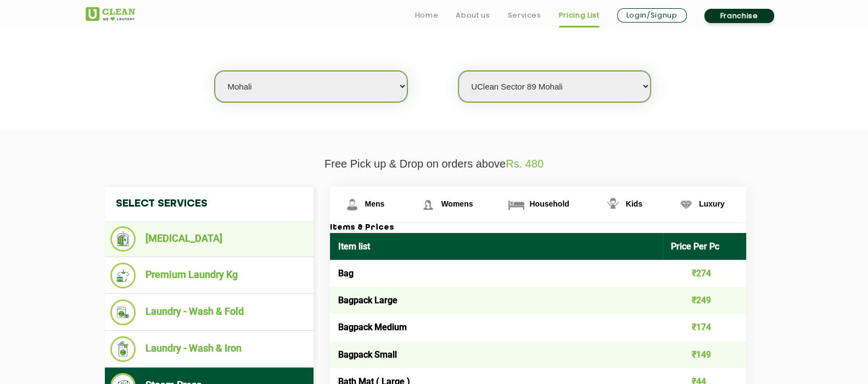  What do you see at coordinates (209, 312) in the screenshot?
I see `li: Laundry - Wash & Fold` at bounding box center [209, 312].